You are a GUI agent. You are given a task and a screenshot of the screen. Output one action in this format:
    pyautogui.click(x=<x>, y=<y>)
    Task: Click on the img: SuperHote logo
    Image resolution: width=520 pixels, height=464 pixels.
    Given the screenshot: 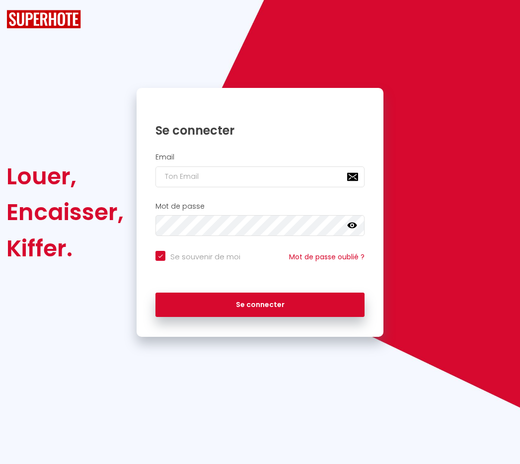 What is the action you would take?
    pyautogui.click(x=44, y=19)
    